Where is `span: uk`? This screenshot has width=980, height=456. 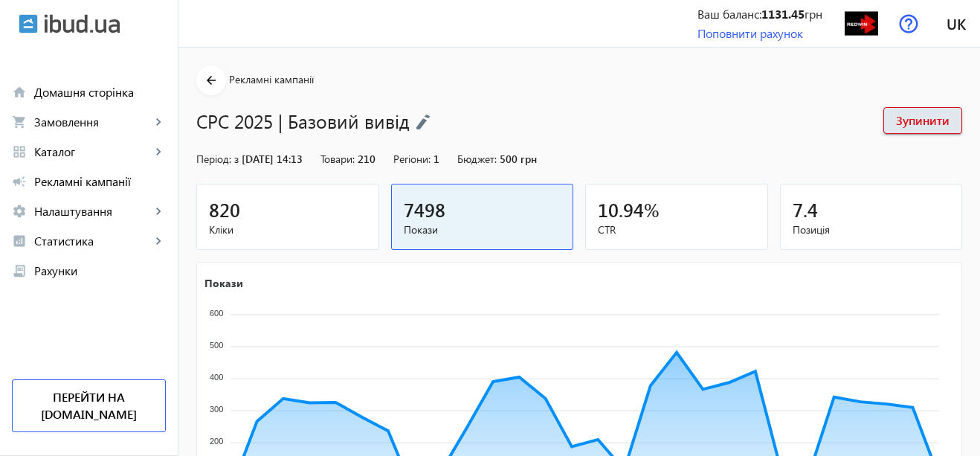 span: uk is located at coordinates (956, 23).